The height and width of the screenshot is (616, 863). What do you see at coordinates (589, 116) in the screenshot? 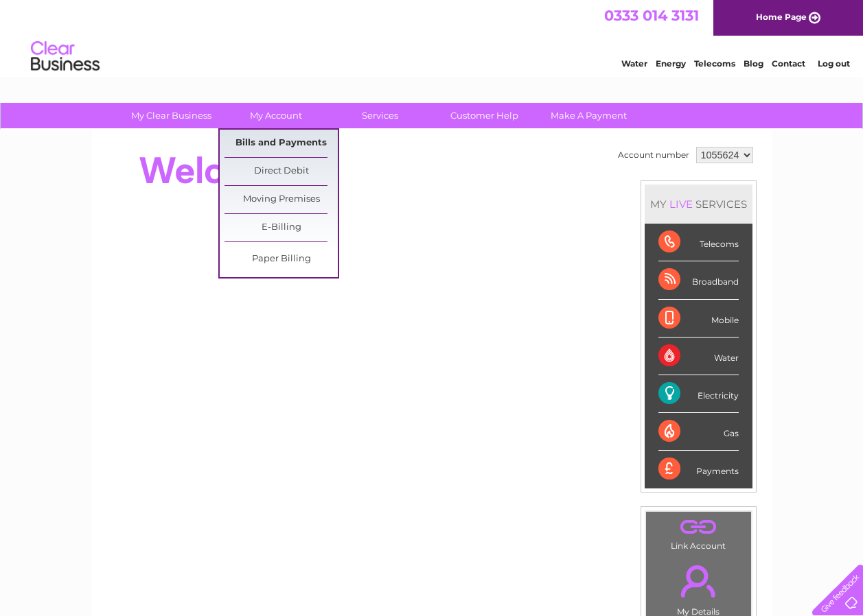
I see `a: Make A Payment` at bounding box center [589, 116].